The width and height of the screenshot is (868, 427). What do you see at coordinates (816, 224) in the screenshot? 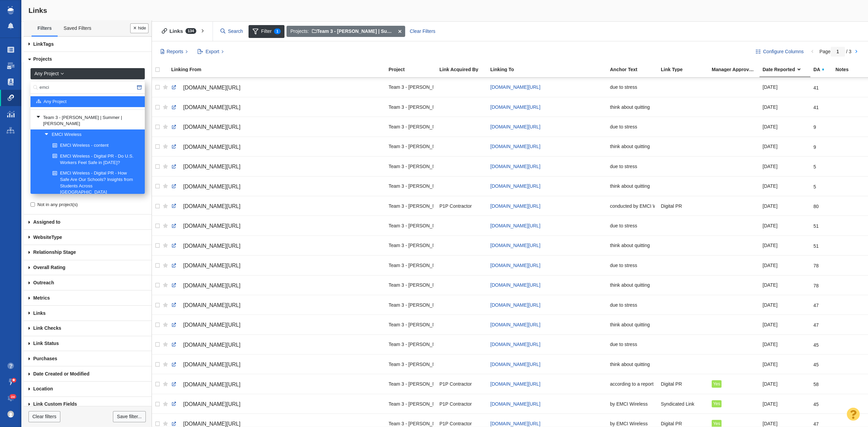
I see `div: 51` at bounding box center [816, 224].